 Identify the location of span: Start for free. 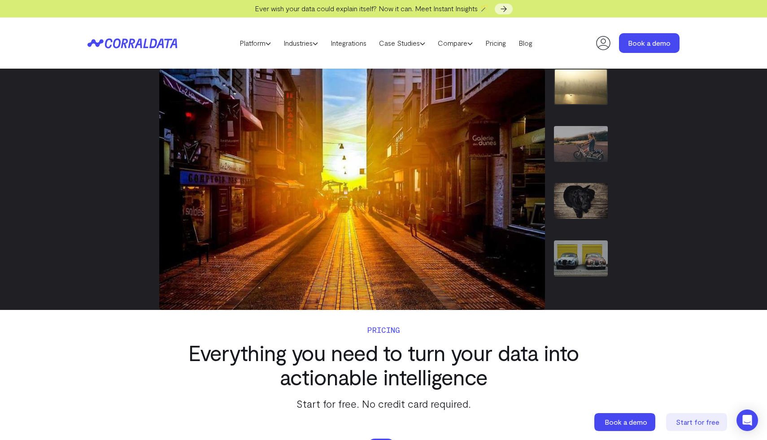
(698, 422).